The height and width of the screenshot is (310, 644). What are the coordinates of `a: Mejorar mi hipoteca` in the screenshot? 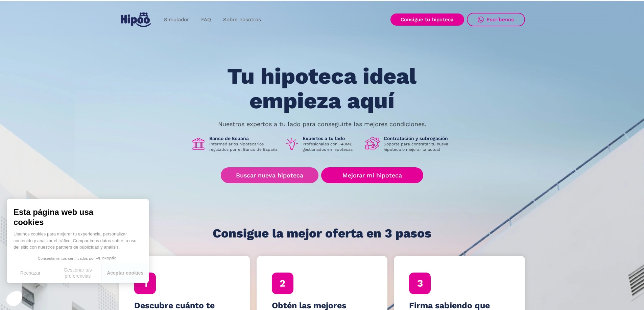 It's located at (372, 176).